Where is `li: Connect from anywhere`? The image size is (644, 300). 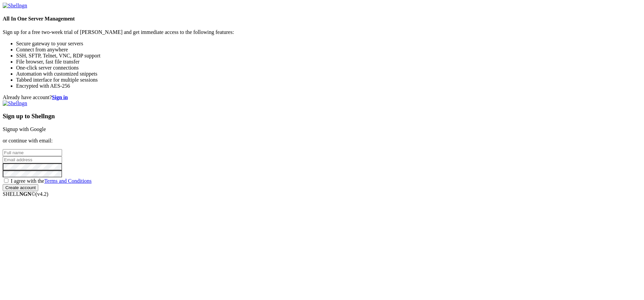 li: Connect from anywhere is located at coordinates (329, 50).